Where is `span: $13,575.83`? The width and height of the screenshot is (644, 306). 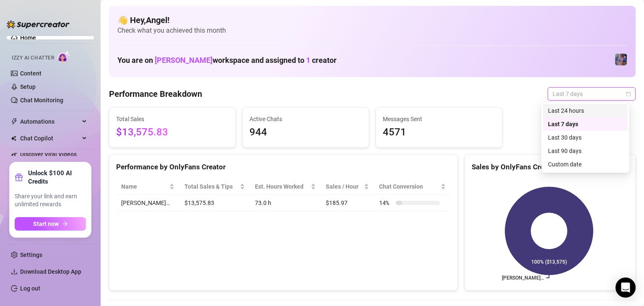 span: $13,575.83 is located at coordinates (172, 132).